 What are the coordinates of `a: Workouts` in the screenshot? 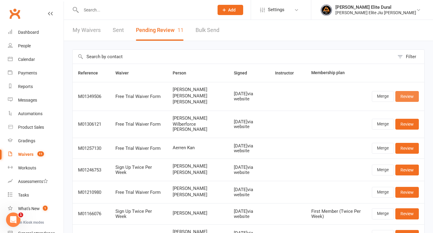 It's located at (36, 168).